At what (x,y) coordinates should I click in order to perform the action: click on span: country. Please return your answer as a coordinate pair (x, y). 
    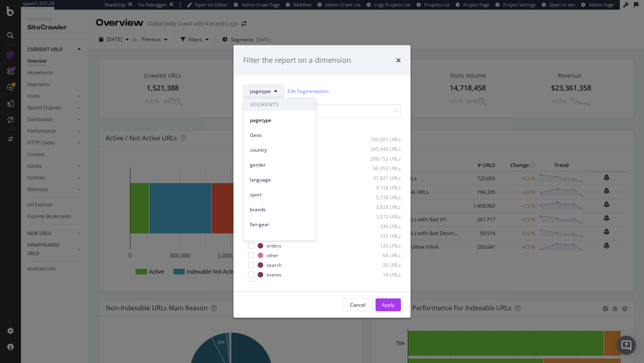
    Looking at the image, I should click on (279, 150).